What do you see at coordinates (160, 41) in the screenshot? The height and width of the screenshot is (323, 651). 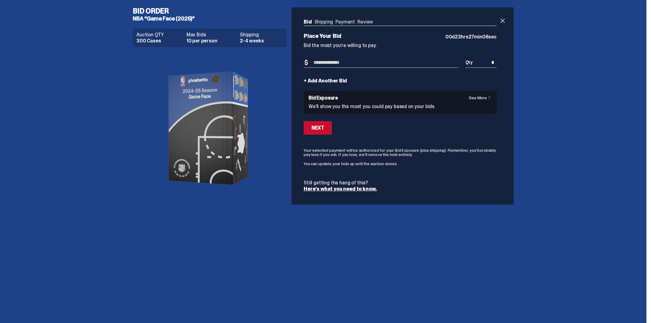 I see `dd: 300 Cases` at bounding box center [160, 41].